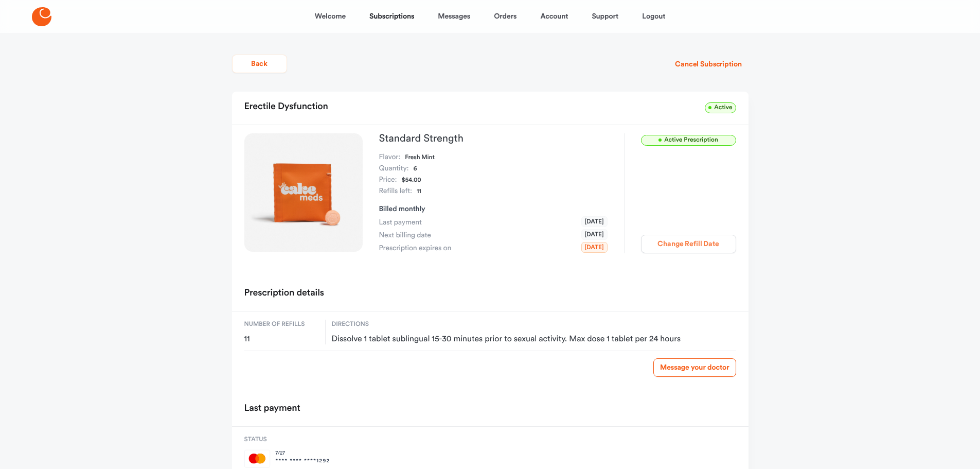  Describe the element at coordinates (282, 324) in the screenshot. I see `span: Number of refills` at that location.